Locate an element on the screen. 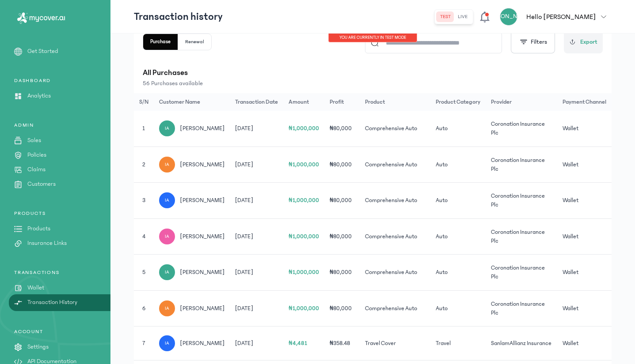  th: Amount is located at coordinates (303, 102).